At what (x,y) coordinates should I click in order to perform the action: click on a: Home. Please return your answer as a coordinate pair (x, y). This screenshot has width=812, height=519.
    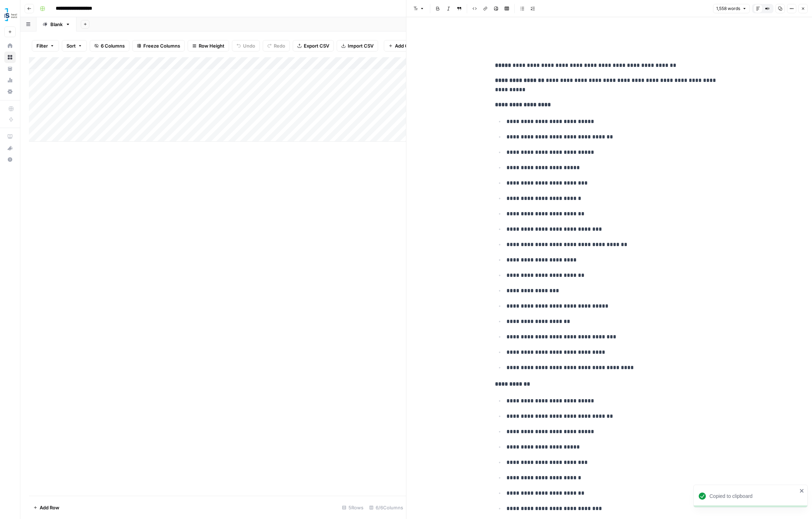
    Looking at the image, I should click on (10, 45).